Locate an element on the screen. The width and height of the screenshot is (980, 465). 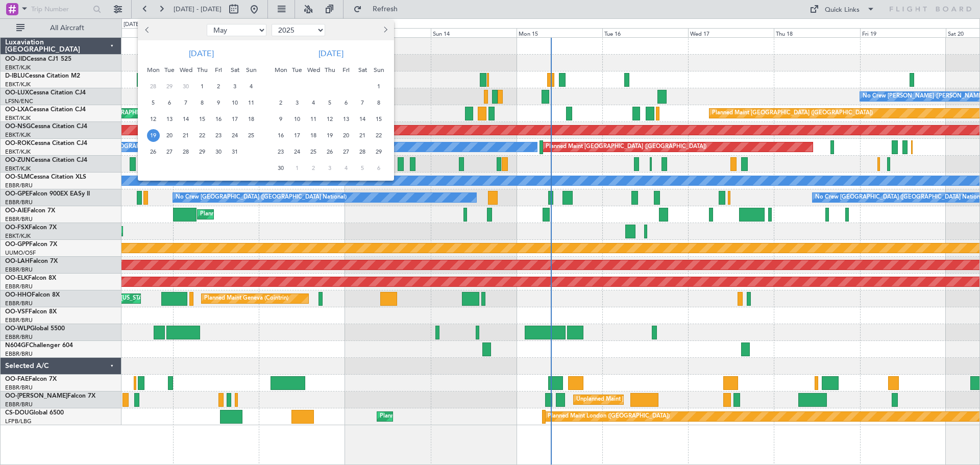
span: 3 is located at coordinates (297, 103).